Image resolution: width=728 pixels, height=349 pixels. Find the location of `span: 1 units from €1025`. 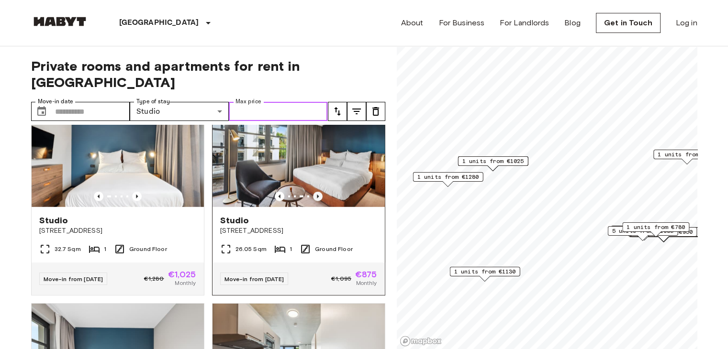

span: 1 units from €1025 is located at coordinates (493, 161).